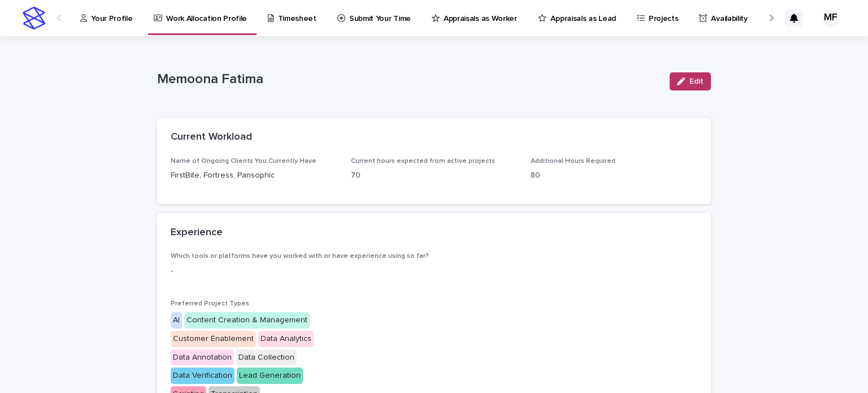 Image resolution: width=868 pixels, height=393 pixels. What do you see at coordinates (422, 161) in the screenshot?
I see `span: Current hours expected from active projects` at bounding box center [422, 161].